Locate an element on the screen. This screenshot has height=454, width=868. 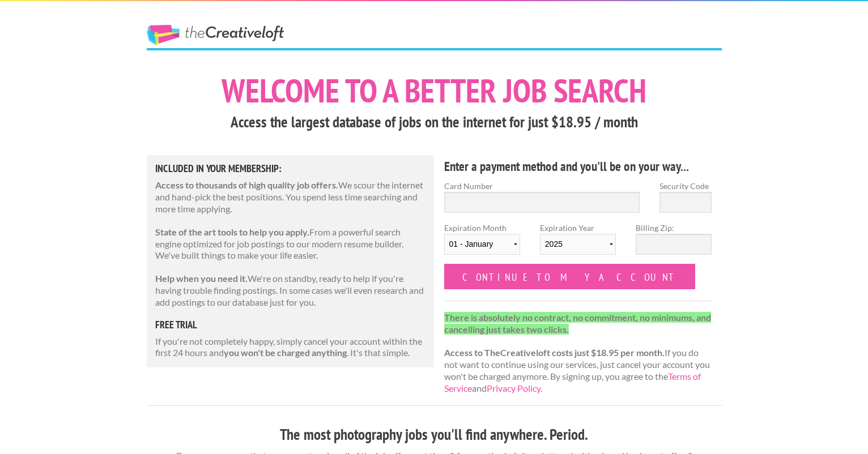
a: The Creative Loft is located at coordinates (215, 35).